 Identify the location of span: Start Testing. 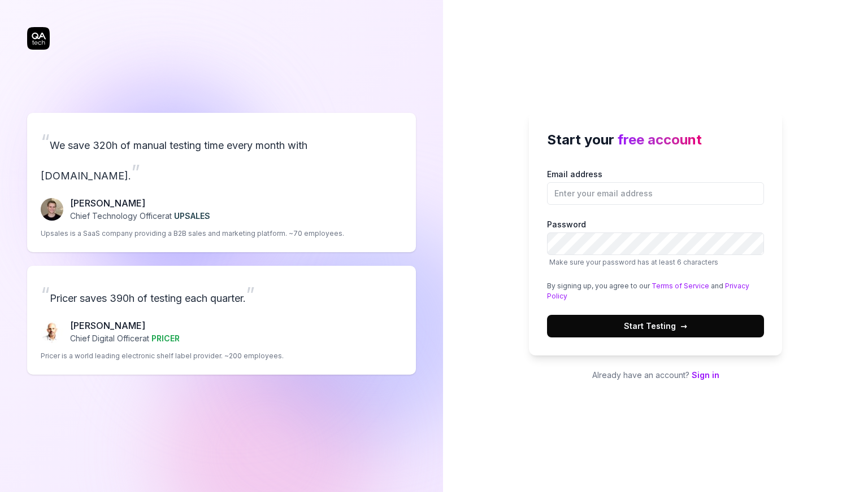
(655, 325).